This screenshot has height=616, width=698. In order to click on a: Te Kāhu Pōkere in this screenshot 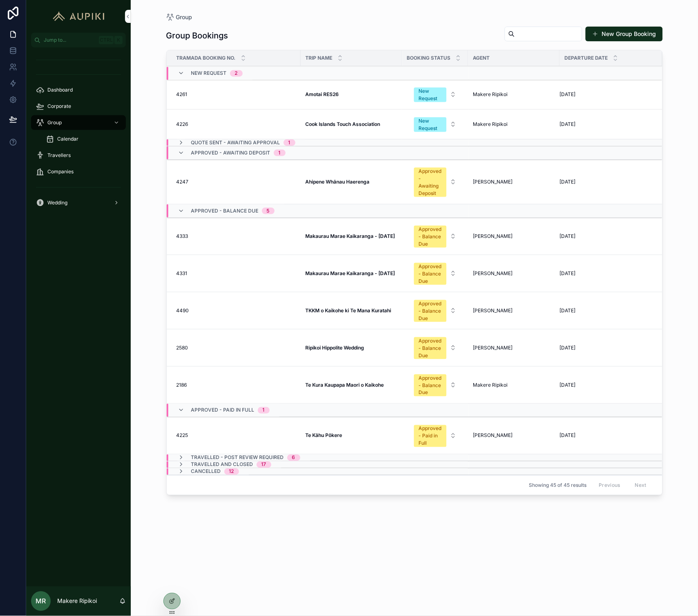, I will do `click(351, 436)`.